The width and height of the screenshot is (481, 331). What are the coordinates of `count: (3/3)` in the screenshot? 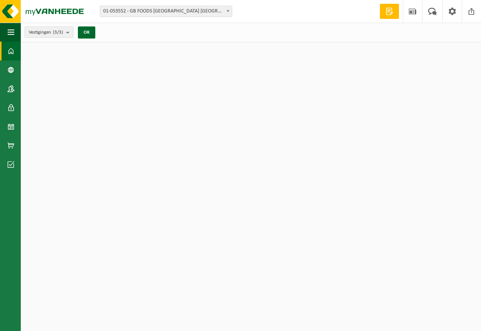 It's located at (58, 32).